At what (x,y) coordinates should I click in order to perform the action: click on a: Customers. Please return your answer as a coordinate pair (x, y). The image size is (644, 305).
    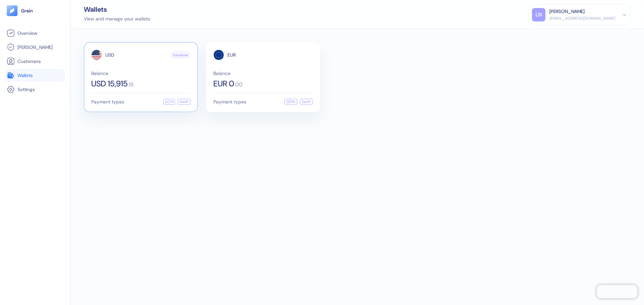
    Looking at the image, I should click on (35, 61).